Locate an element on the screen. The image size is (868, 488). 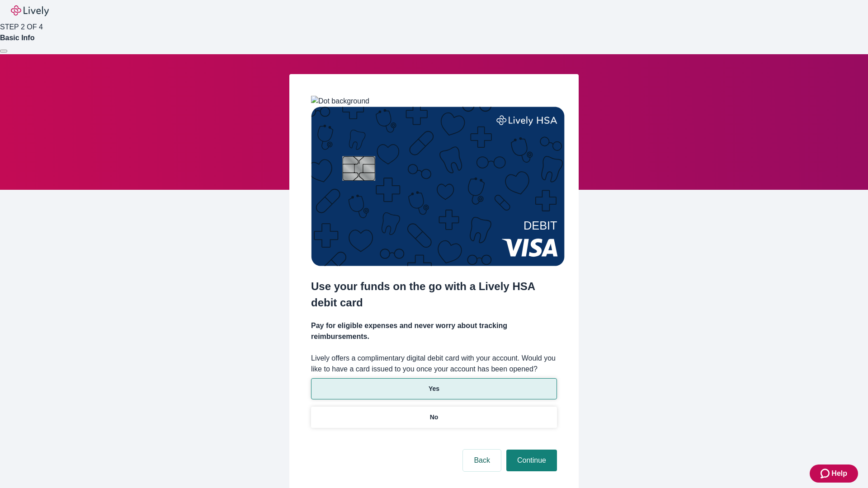
p: No is located at coordinates (434, 417).